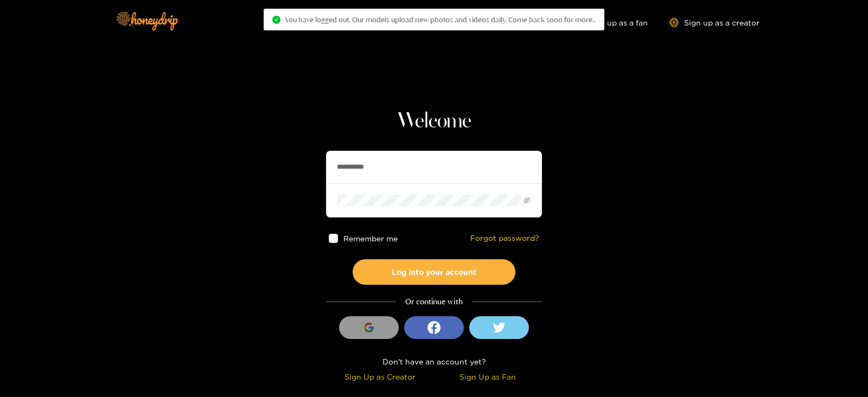 Image resolution: width=868 pixels, height=397 pixels. Describe the element at coordinates (504, 238) in the screenshot. I see `a: Forgot password?` at that location.